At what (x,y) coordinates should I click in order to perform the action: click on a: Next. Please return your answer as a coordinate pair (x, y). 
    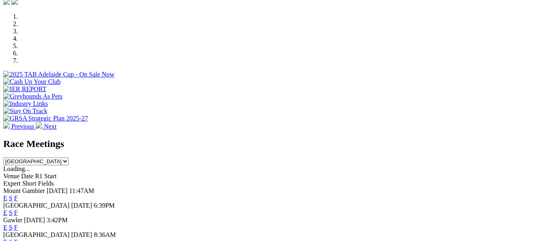
    Looking at the image, I should click on (46, 126).